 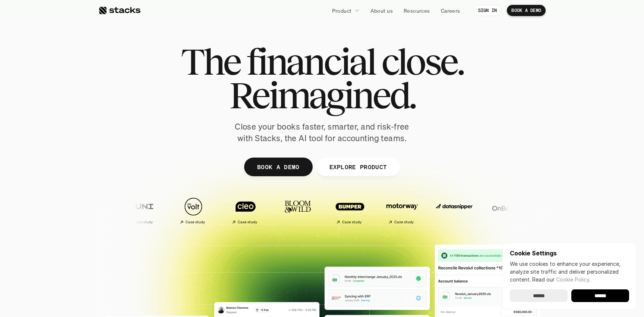 I want to click on p: Careers, so click(x=451, y=11).